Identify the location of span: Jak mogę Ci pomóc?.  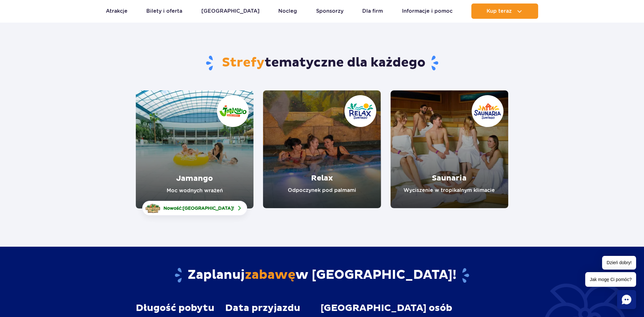
(611, 280).